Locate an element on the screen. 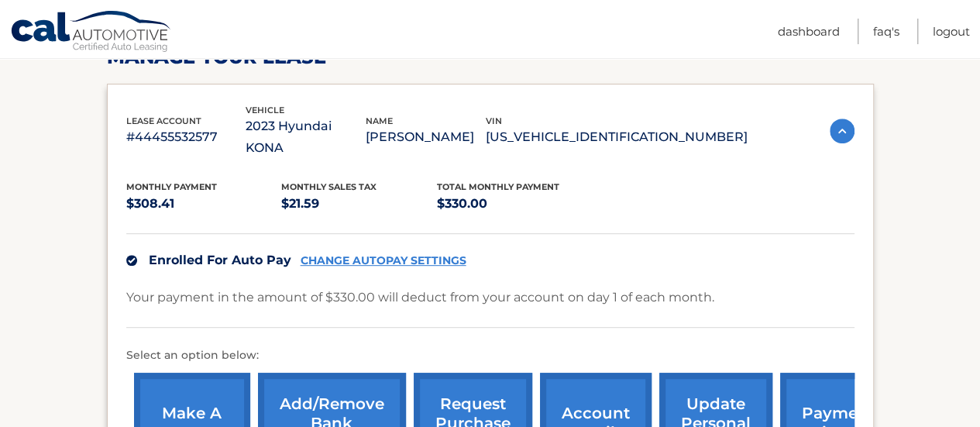 This screenshot has width=980, height=427. span: Total Monthly Payment is located at coordinates (498, 187).